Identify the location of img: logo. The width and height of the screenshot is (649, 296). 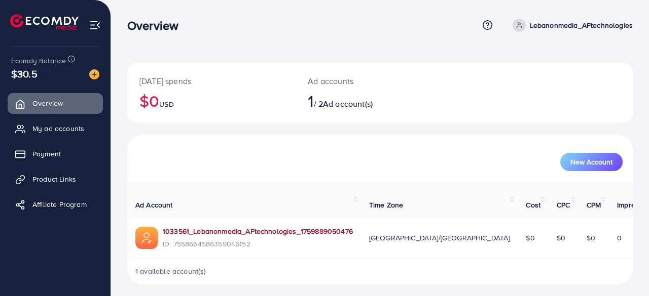
(44, 22).